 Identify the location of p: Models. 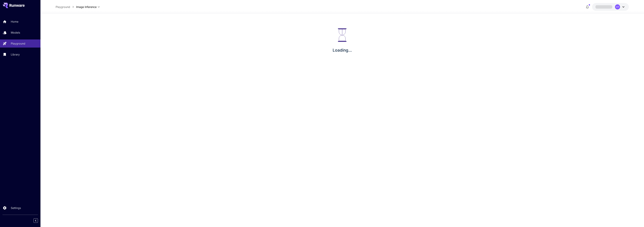
(15, 32).